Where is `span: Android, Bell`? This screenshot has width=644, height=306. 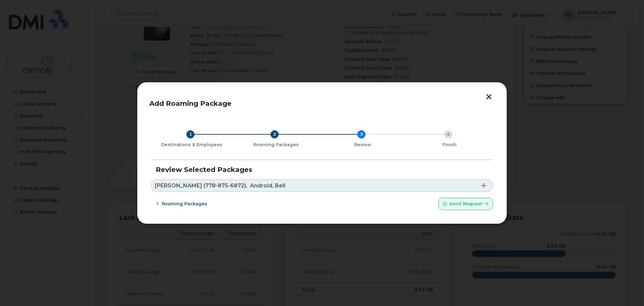
span: Android, Bell is located at coordinates (268, 186).